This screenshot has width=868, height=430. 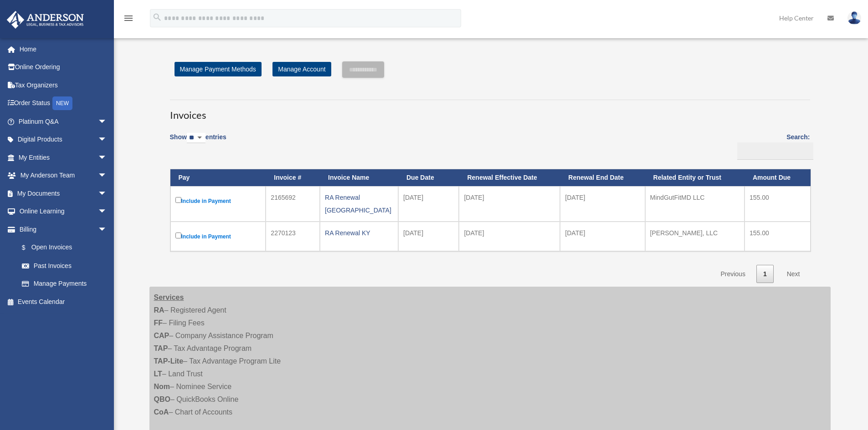 What do you see at coordinates (292, 204) in the screenshot?
I see `td: 2165692` at bounding box center [292, 204].